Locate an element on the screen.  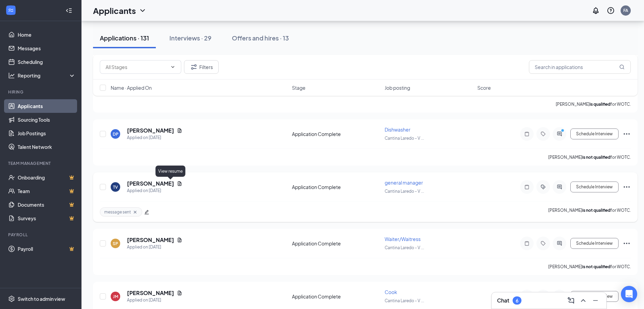
a: TeamCrown is located at coordinates (47, 191).